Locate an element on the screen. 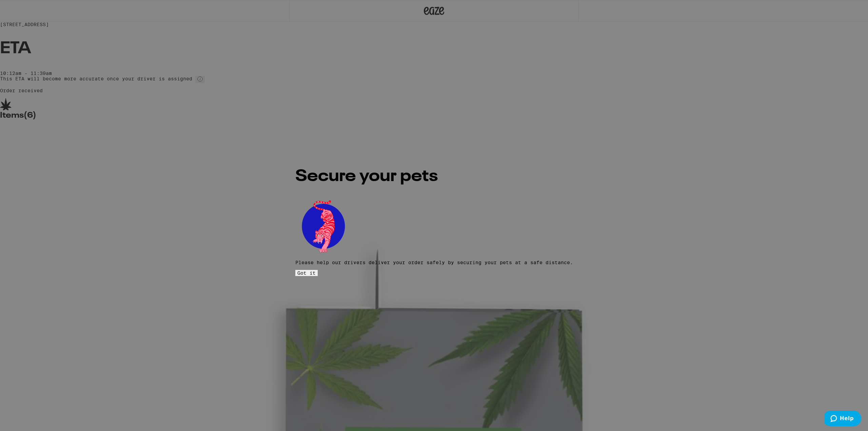 Image resolution: width=868 pixels, height=431 pixels. h2: Secure your pets is located at coordinates (434, 176).